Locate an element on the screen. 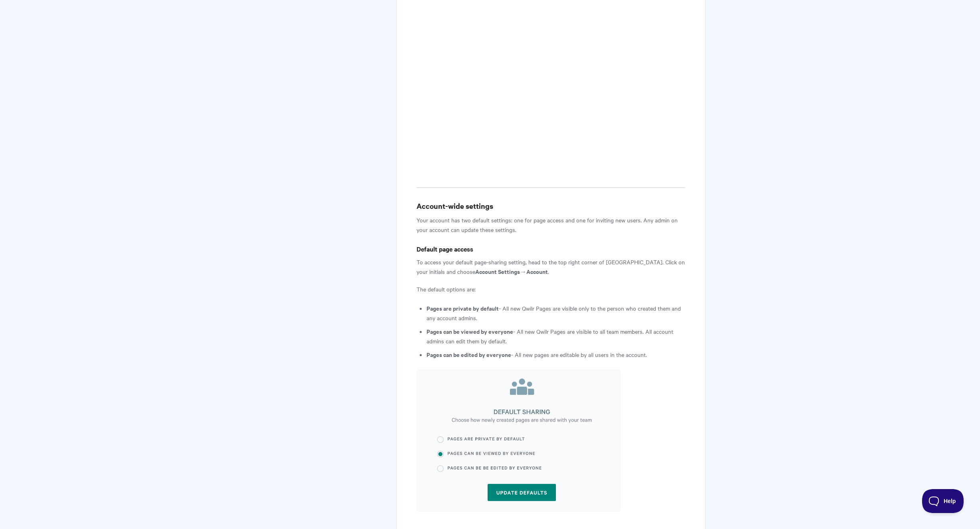  h4: Default page access is located at coordinates (551, 249).